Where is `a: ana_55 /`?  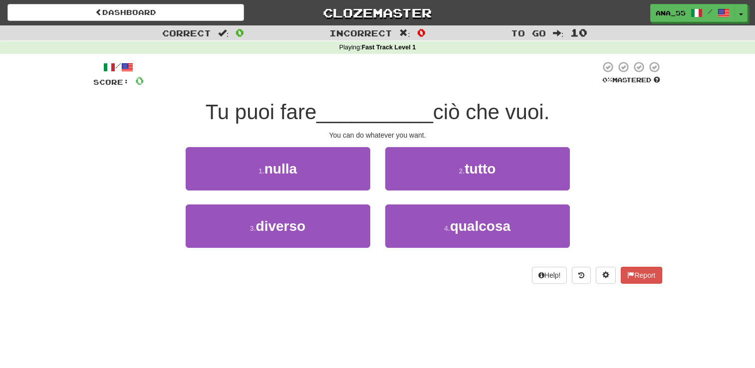 a: ana_55 / is located at coordinates (692, 13).